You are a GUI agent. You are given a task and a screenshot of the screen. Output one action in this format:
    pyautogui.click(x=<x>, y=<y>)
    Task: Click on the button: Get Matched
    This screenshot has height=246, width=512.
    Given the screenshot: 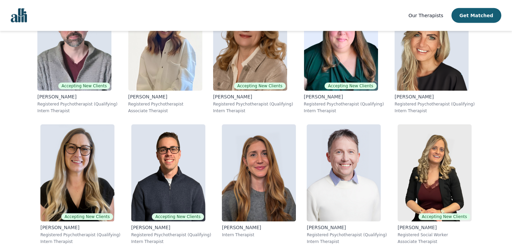 What is the action you would take?
    pyautogui.click(x=477, y=15)
    